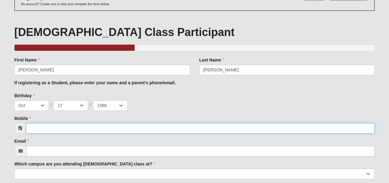 The image size is (389, 183). Describe the element at coordinates (66, 4) in the screenshot. I see `p: No account? Create one or skip and complete the form below.` at that location.